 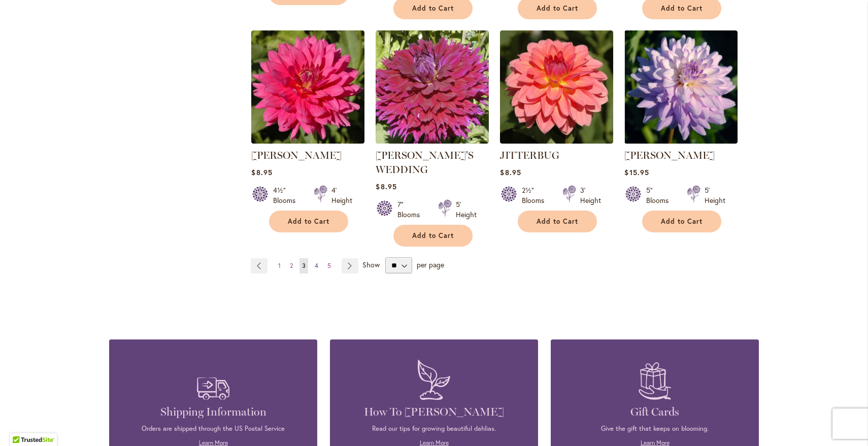 I want to click on a: 1, so click(x=279, y=265).